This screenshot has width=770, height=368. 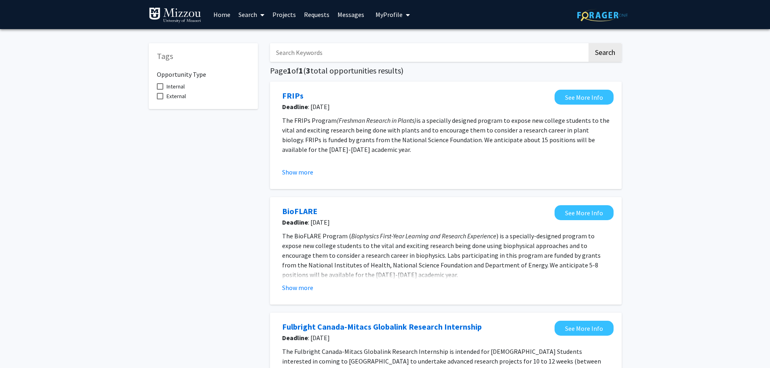 What do you see at coordinates (376, 120) in the screenshot?
I see `em: (Freshman Research in Plants)` at bounding box center [376, 120].